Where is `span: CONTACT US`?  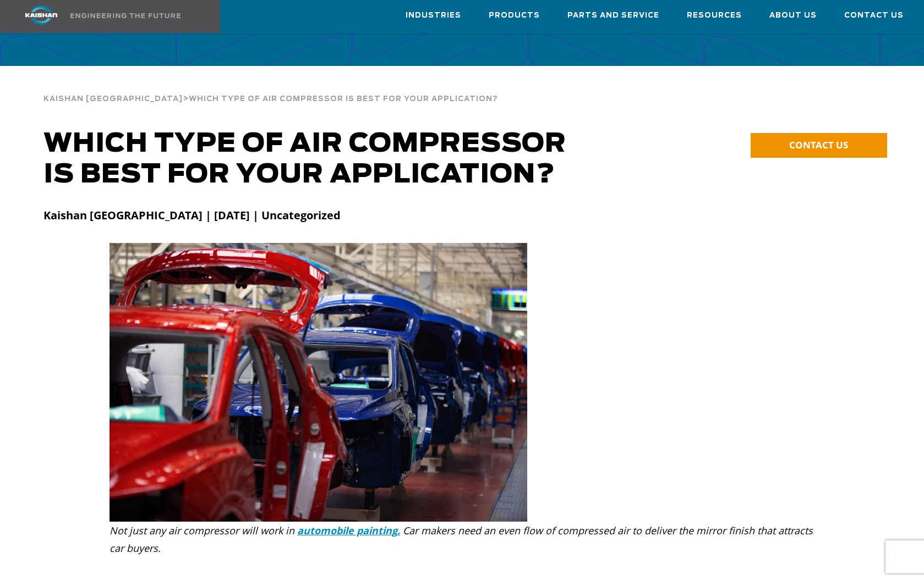
span: CONTACT US is located at coordinates (818, 145).